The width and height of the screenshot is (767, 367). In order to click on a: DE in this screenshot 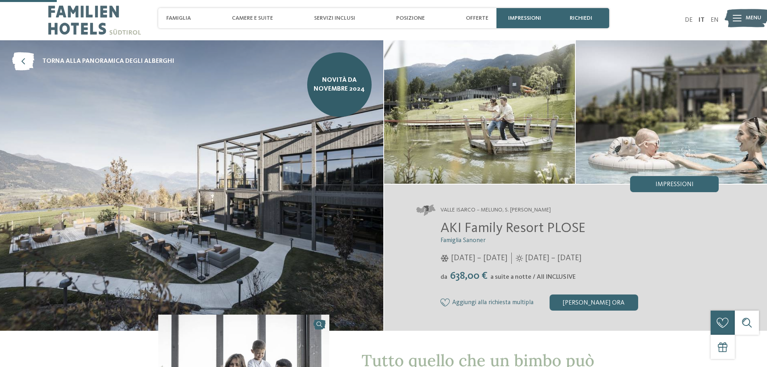, I will do `click(688, 20)`.